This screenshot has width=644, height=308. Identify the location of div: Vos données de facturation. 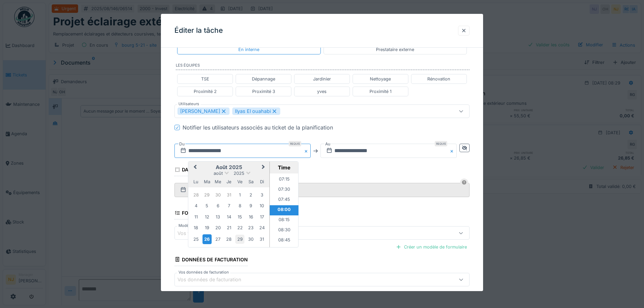
(214, 280).